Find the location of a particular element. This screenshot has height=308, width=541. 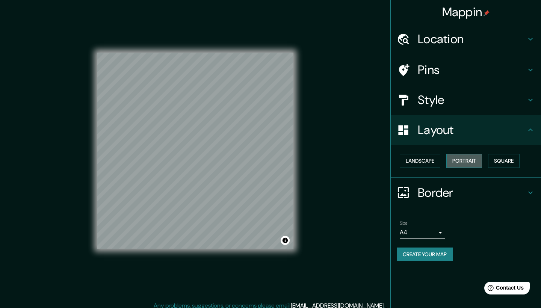

h4: Style is located at coordinates (472, 100).